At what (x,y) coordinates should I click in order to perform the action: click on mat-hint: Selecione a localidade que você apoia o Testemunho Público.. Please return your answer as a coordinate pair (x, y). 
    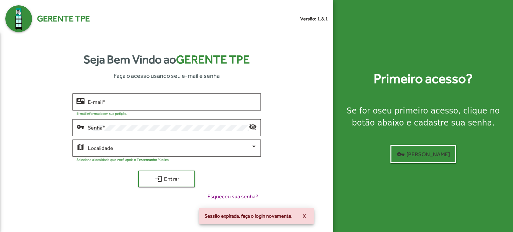
    Looking at the image, I should click on (123, 160).